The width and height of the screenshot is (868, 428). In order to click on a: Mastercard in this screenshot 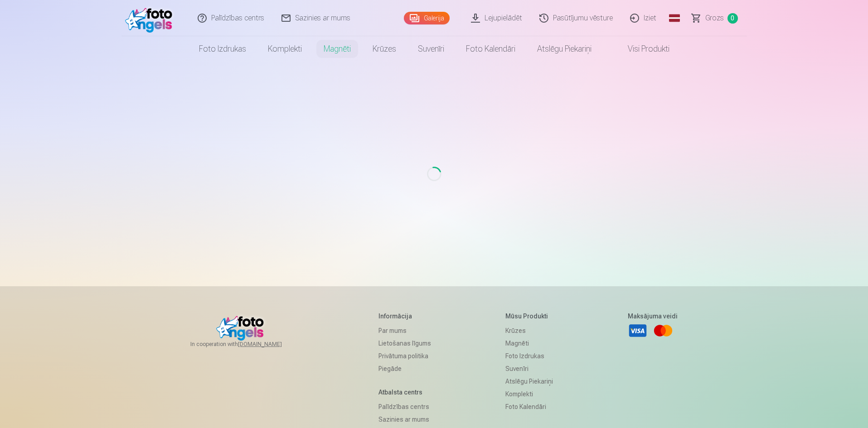, I will do `click(663, 330)`.